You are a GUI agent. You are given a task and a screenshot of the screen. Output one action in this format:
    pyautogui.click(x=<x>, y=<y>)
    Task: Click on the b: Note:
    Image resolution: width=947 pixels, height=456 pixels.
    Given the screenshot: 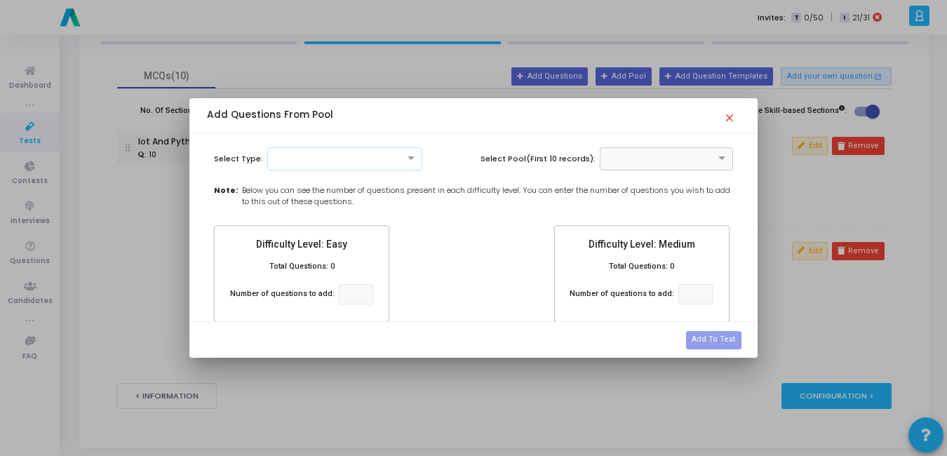 What is the action you would take?
    pyautogui.click(x=226, y=196)
    